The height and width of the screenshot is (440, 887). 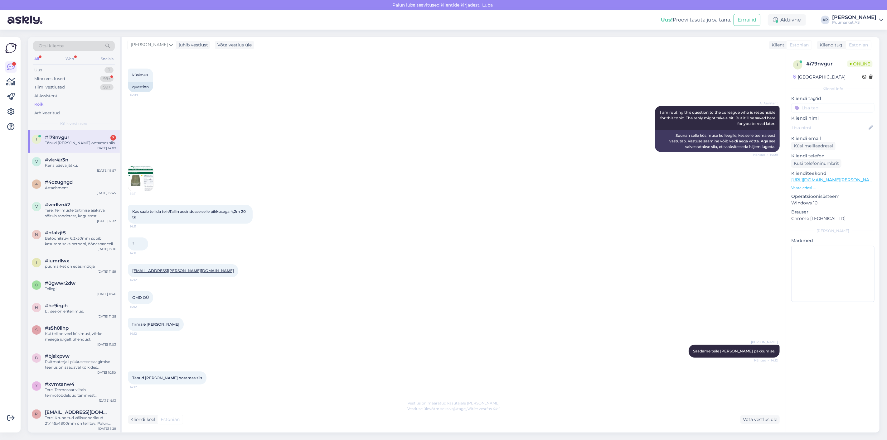 I want to click on div: Proovi tasuta juba täna:, so click(x=696, y=20).